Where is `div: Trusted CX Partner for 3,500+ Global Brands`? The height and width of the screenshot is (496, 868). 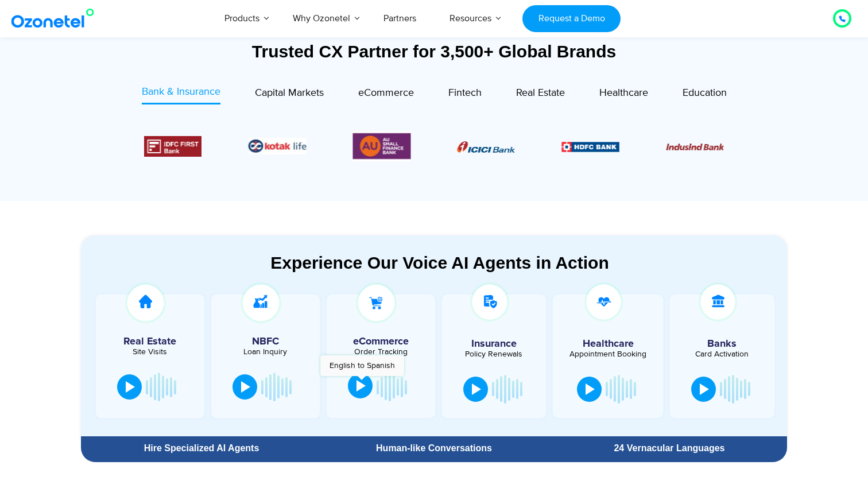
div: Trusted CX Partner for 3,500+ Global Brands is located at coordinates (434, 51).